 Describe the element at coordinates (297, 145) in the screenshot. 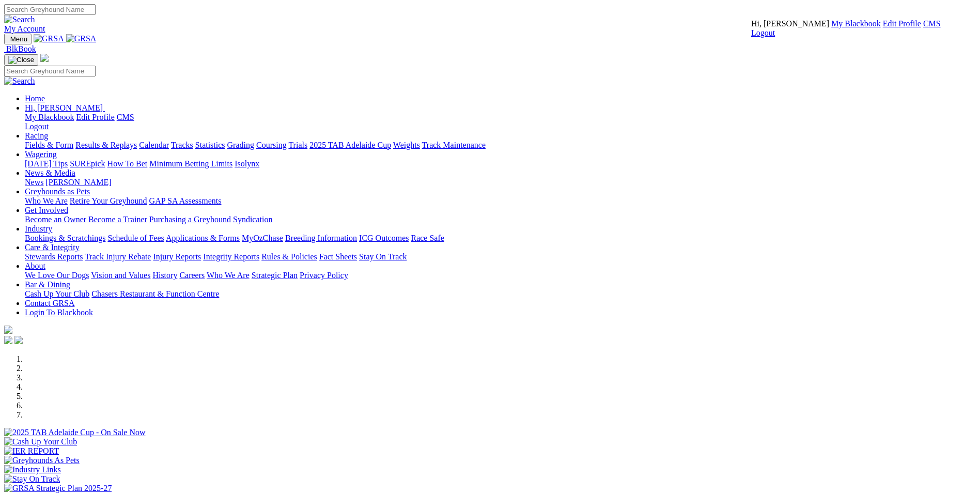

I see `a: Trials` at that location.